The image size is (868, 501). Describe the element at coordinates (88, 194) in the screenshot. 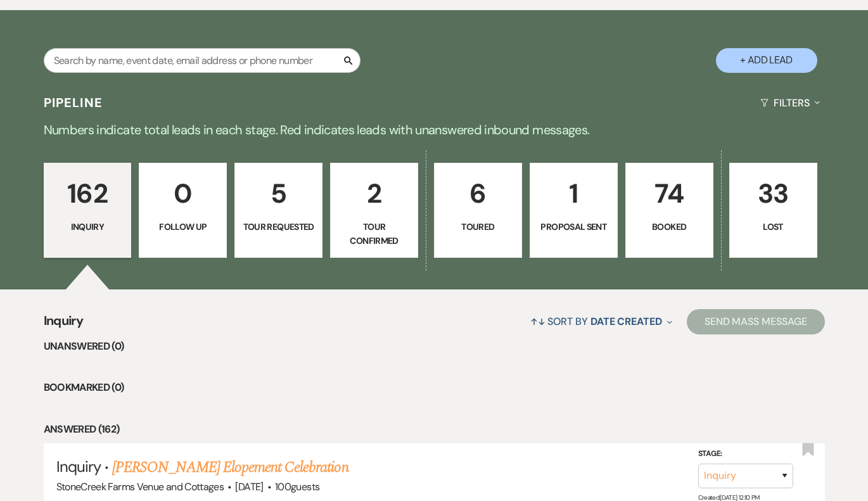

I see `p: 162` at that location.